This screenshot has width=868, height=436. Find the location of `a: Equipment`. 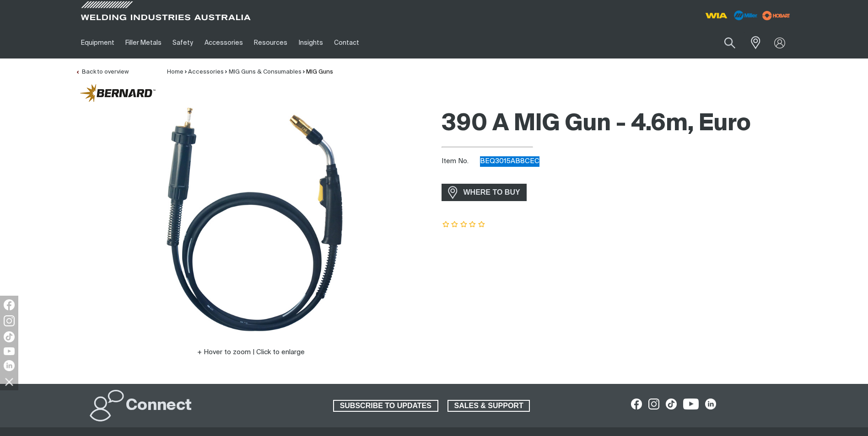

a: Equipment is located at coordinates (98, 43).